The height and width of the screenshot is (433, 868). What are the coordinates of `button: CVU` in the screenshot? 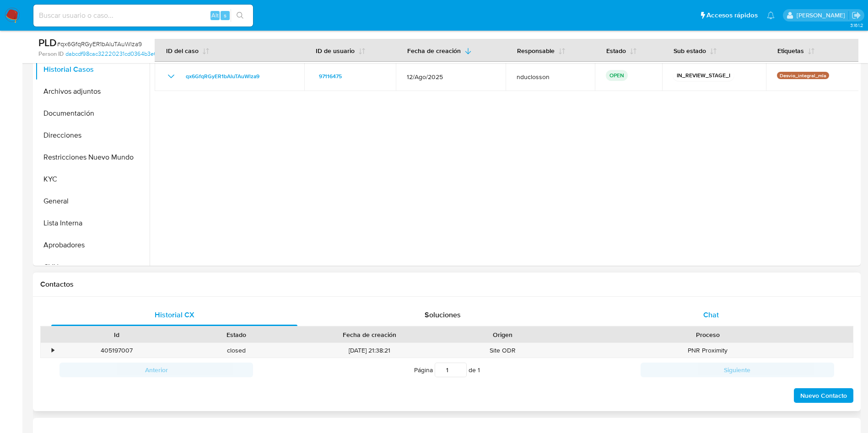 It's located at (93, 267).